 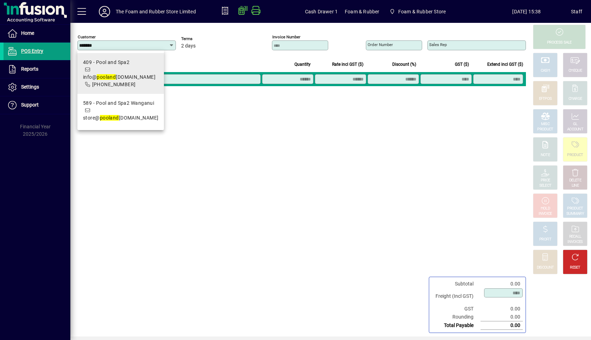 What do you see at coordinates (546, 209) in the screenshot?
I see `div: HOLD` at bounding box center [546, 209].